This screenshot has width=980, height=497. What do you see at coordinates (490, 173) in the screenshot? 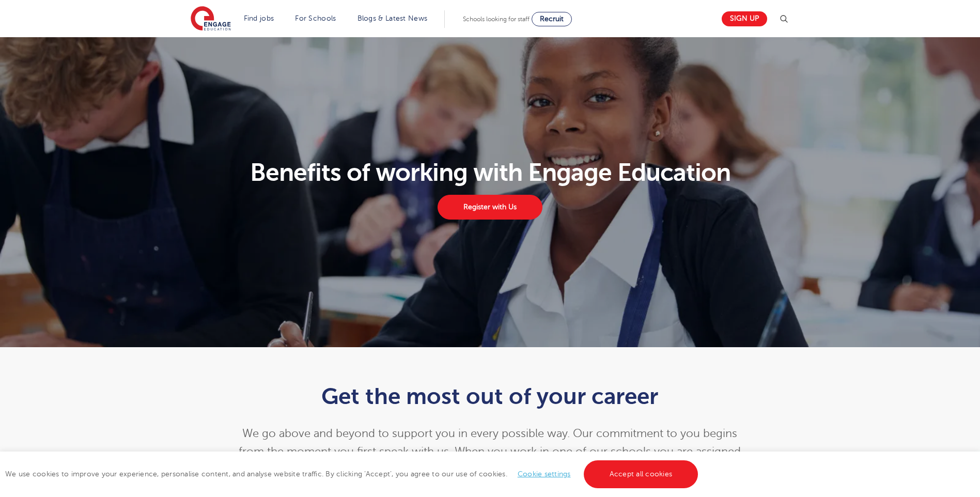
I see `h1: Benefits of working with Engage Education` at bounding box center [490, 173].